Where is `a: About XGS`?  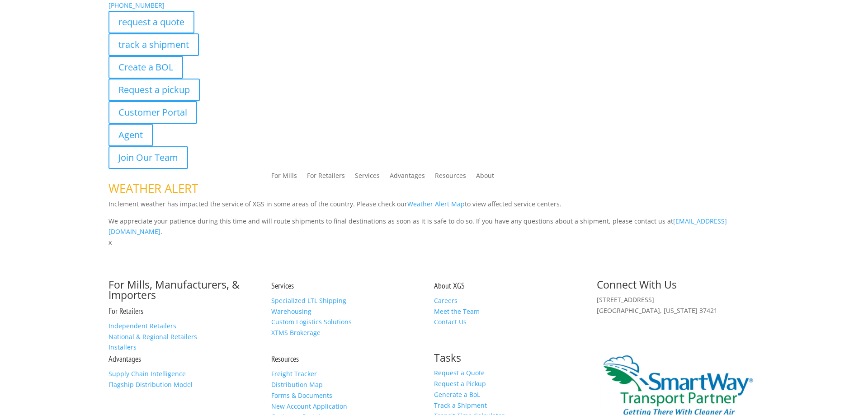 a: About XGS is located at coordinates (449, 285).